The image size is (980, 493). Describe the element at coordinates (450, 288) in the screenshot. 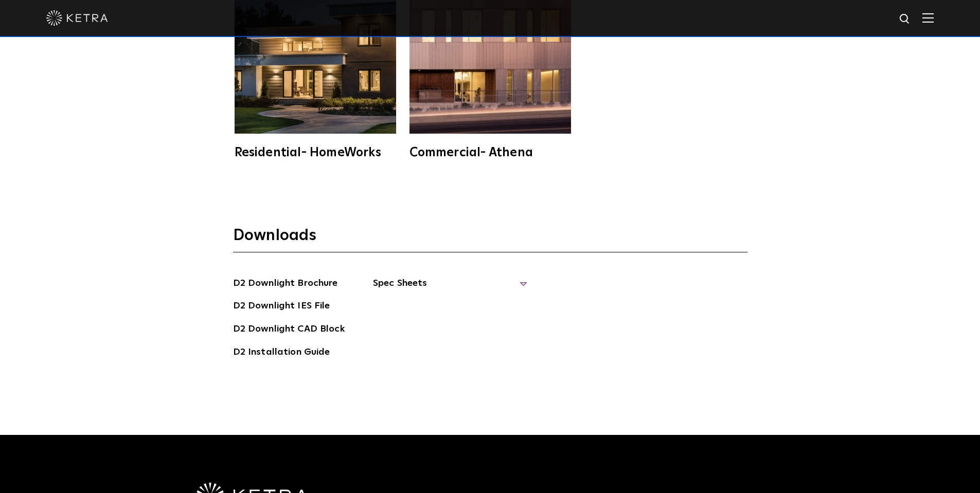

I see `span: Spec Sheets` at that location.